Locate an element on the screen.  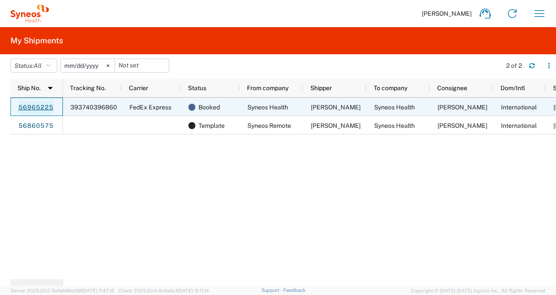
span: Ship No. is located at coordinates (29, 88).